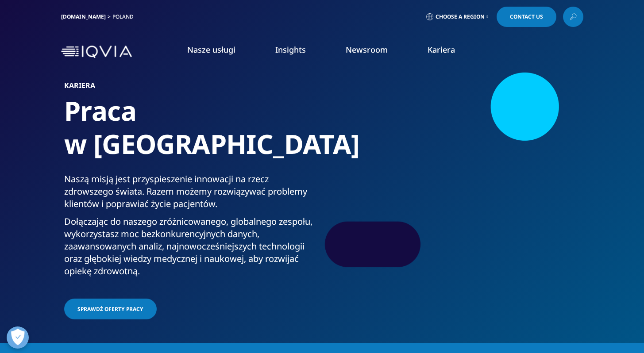 Image resolution: width=644 pixels, height=353 pixels. I want to click on a: Insights, so click(291, 50).